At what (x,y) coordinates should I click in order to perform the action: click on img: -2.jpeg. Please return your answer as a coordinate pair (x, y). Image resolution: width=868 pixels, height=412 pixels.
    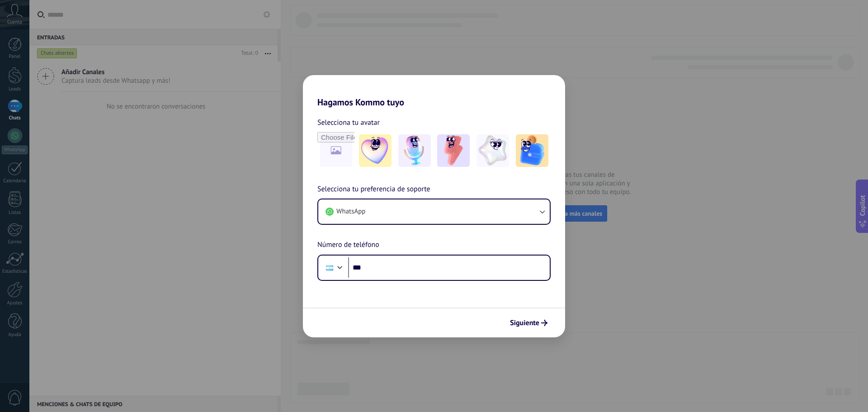
    Looking at the image, I should click on (414, 150).